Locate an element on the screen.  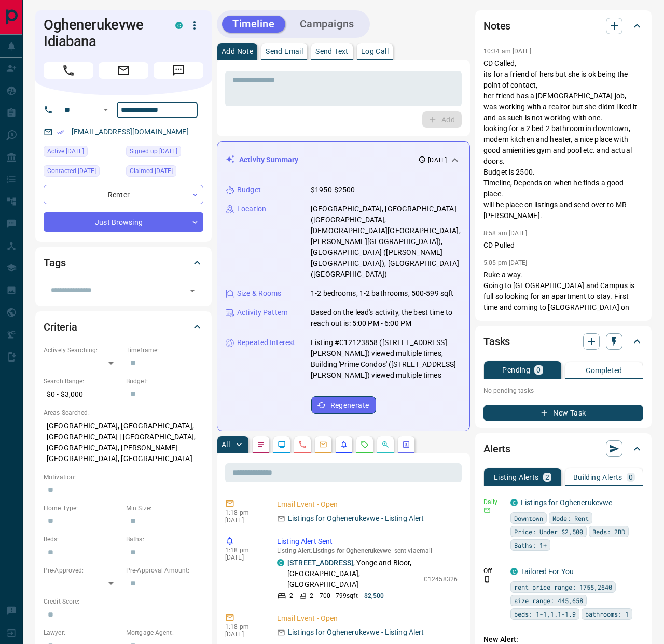
span: Email is located at coordinates (123, 71).